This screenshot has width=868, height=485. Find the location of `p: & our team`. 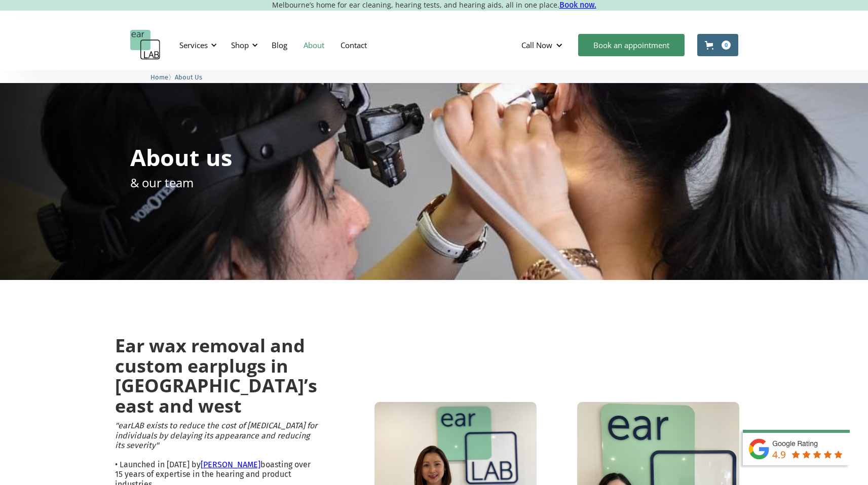

p: & our team is located at coordinates (162, 182).